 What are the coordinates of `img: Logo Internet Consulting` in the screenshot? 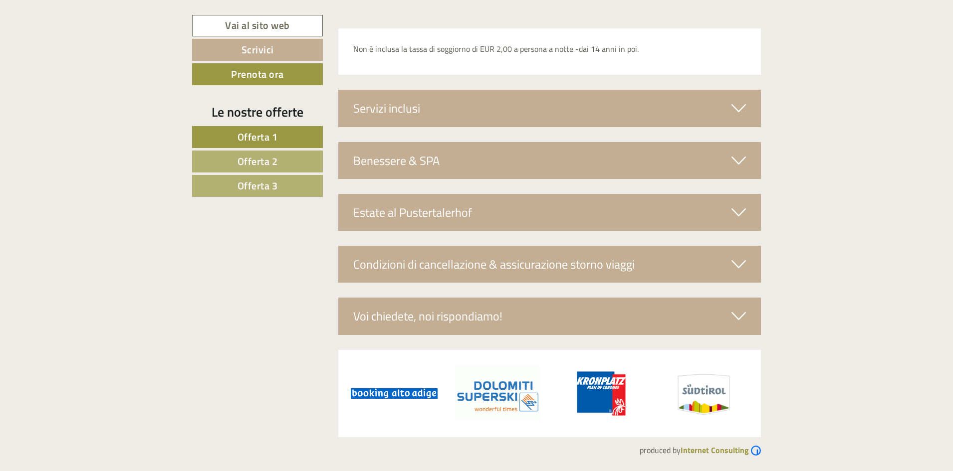 It's located at (756, 451).